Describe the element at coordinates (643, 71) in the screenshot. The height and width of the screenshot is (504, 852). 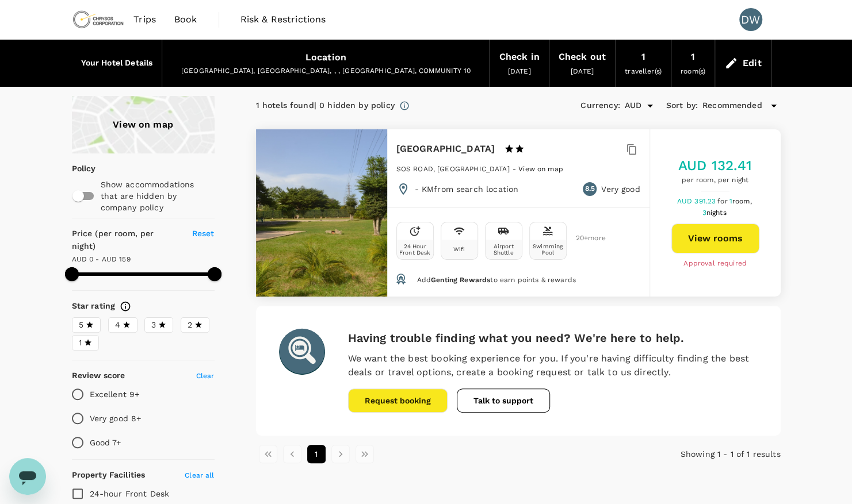
I see `span: traveller(s)` at that location.